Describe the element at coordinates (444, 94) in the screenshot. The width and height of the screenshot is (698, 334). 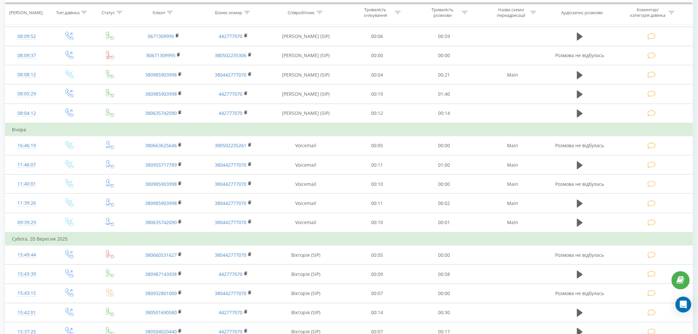
I see `td: 01:40` at that location.